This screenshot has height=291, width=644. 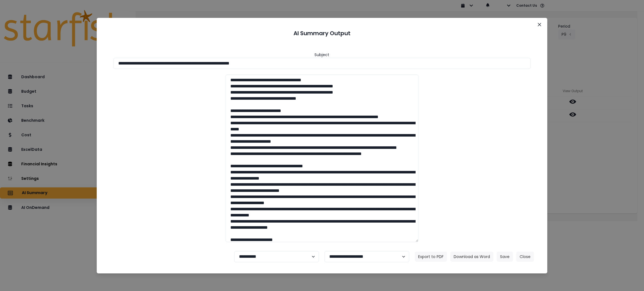 I want to click on button: Export to PDF, so click(x=431, y=256).